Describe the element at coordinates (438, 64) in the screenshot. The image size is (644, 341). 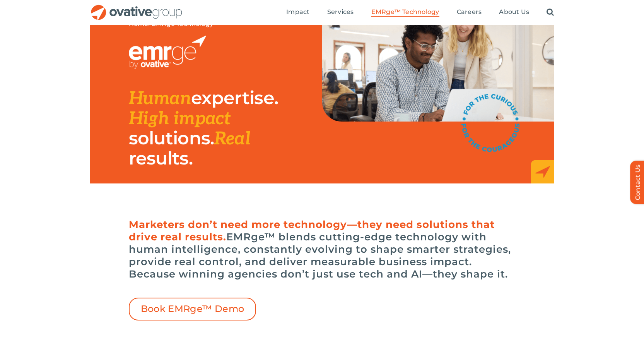
I see `img: EMRge Landing Page Header Image` at that location.